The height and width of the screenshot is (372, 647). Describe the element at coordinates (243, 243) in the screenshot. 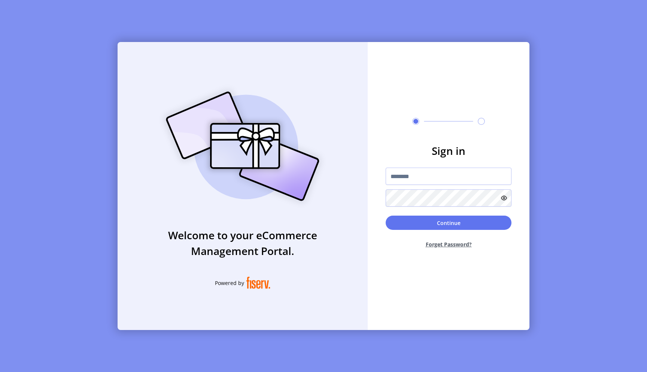

I see `h3: Welcome to your eCommerce Management Portal.` at that location.